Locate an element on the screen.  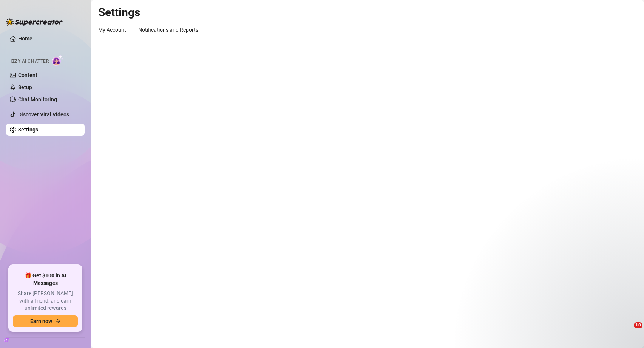
h2: Settings is located at coordinates (367, 12).